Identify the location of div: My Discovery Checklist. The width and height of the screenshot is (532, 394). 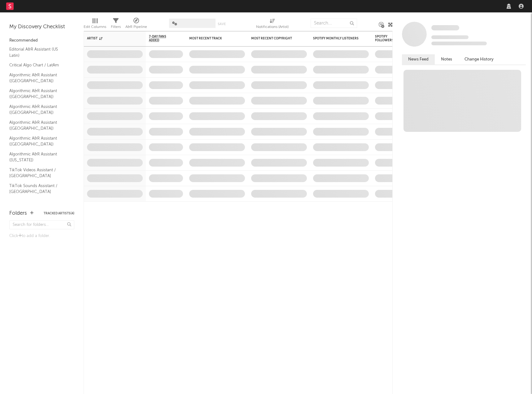
(42, 27).